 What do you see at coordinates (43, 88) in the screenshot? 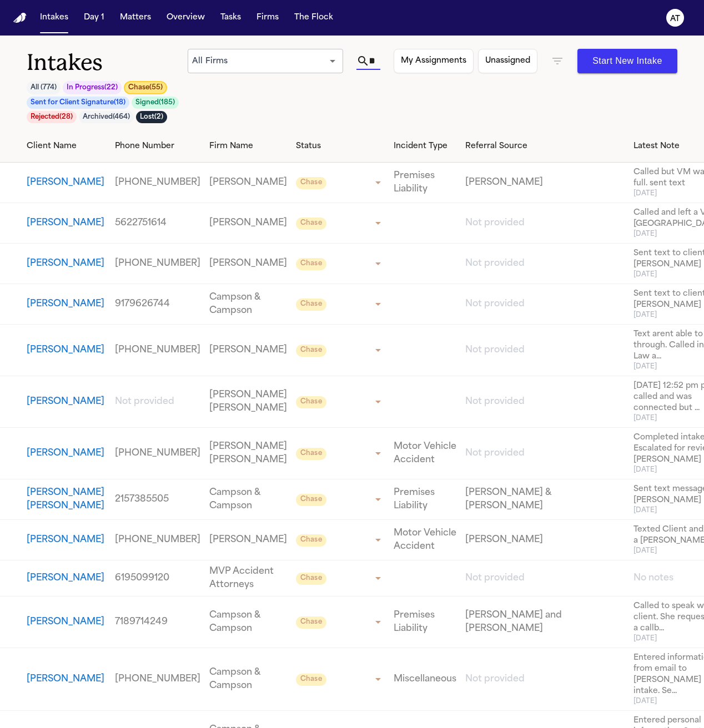
I see `button: All (774)` at bounding box center [43, 88].